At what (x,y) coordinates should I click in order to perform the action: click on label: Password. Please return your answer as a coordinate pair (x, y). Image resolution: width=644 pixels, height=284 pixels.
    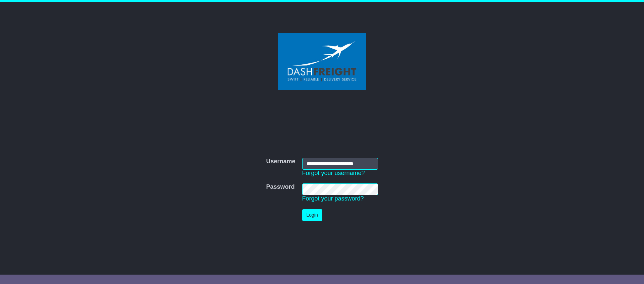
    Looking at the image, I should click on (280, 187).